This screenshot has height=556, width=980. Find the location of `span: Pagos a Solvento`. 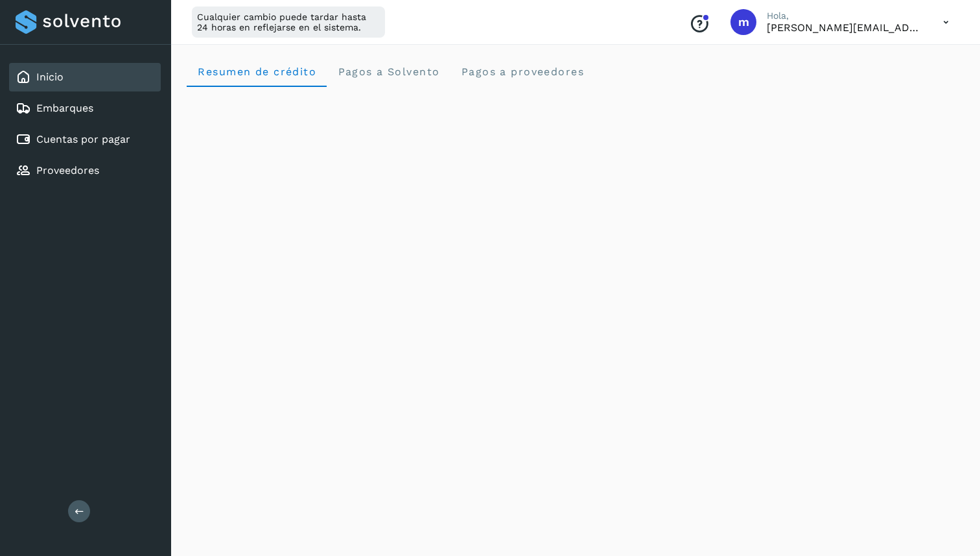

span: Pagos a Solvento is located at coordinates (388, 72).